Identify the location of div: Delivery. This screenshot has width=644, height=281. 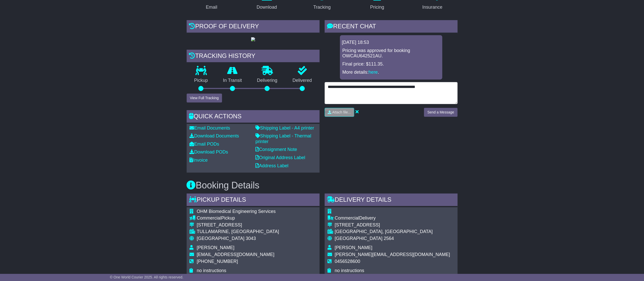
(393, 218).